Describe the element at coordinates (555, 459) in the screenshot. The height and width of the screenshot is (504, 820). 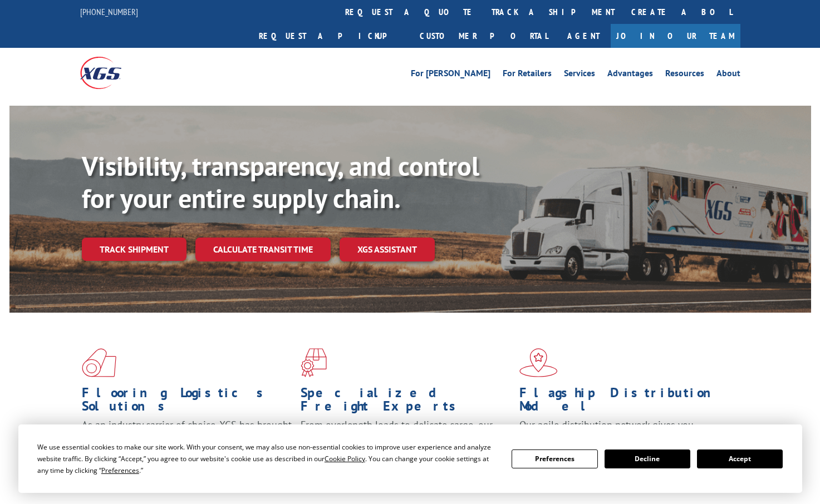
I see `button: Preferences` at that location.